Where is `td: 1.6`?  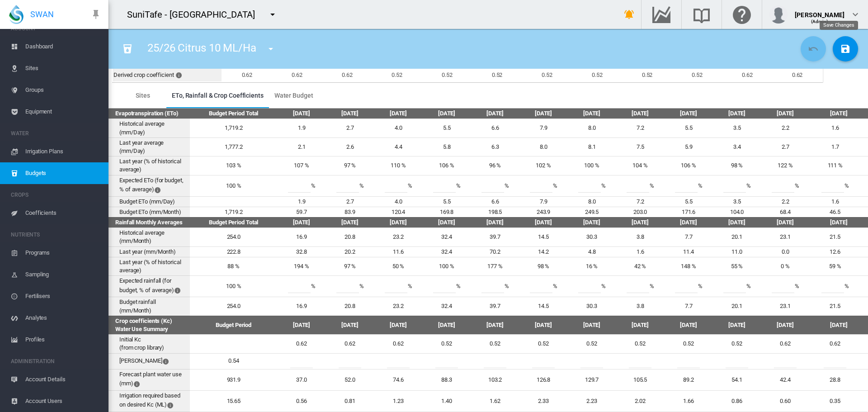
td: 1.6 is located at coordinates (640, 251).